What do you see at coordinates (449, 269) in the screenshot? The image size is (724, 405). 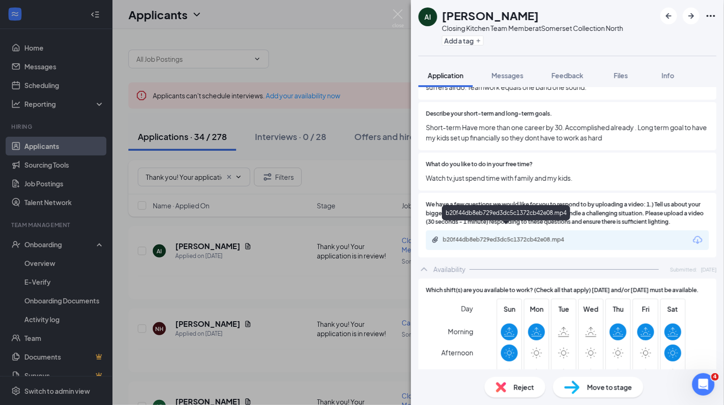 I see `div: Availability` at bounding box center [449, 269].